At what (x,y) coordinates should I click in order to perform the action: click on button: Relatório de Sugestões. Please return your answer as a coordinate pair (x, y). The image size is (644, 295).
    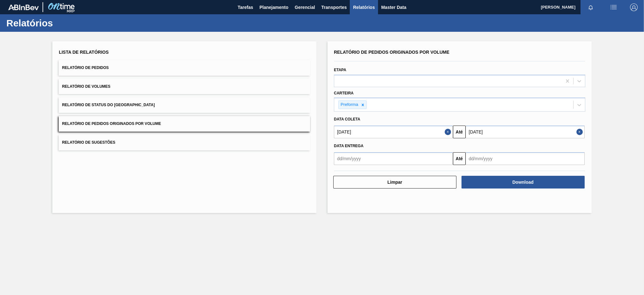
    Looking at the image, I should click on (185, 143).